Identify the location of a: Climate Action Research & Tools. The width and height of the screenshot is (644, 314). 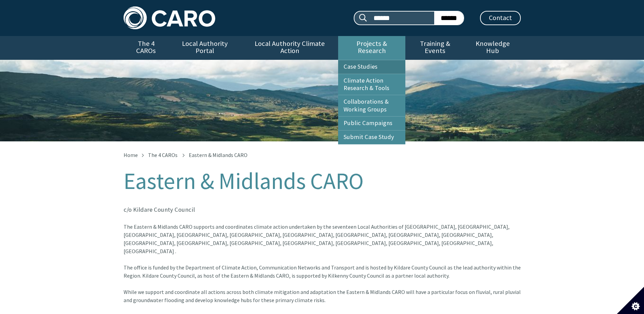
(372, 85).